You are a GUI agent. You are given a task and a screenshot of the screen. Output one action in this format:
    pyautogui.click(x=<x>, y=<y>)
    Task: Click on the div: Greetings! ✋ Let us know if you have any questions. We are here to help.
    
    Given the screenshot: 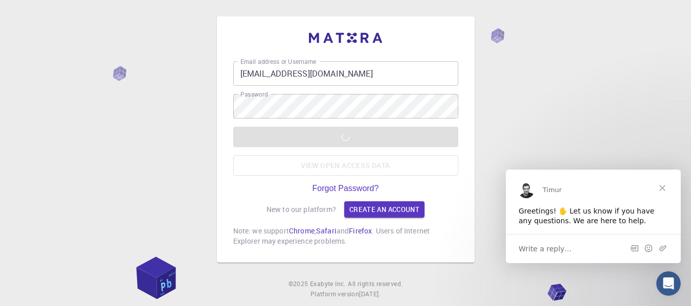 What is the action you would take?
    pyautogui.click(x=87, y=47)
    